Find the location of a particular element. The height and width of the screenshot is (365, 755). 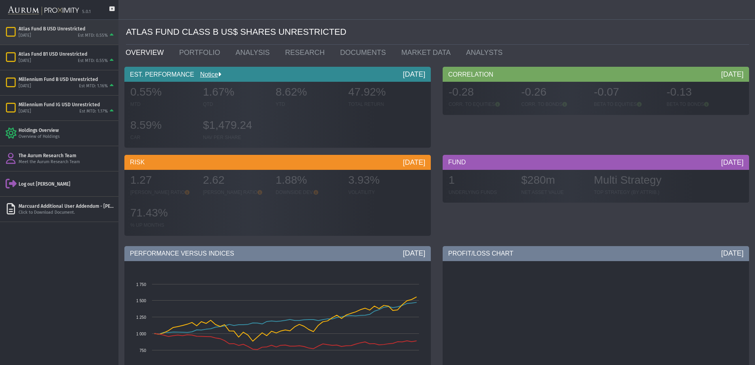

div: Millennium Fund IG USD Unrestricted is located at coordinates (67, 105).